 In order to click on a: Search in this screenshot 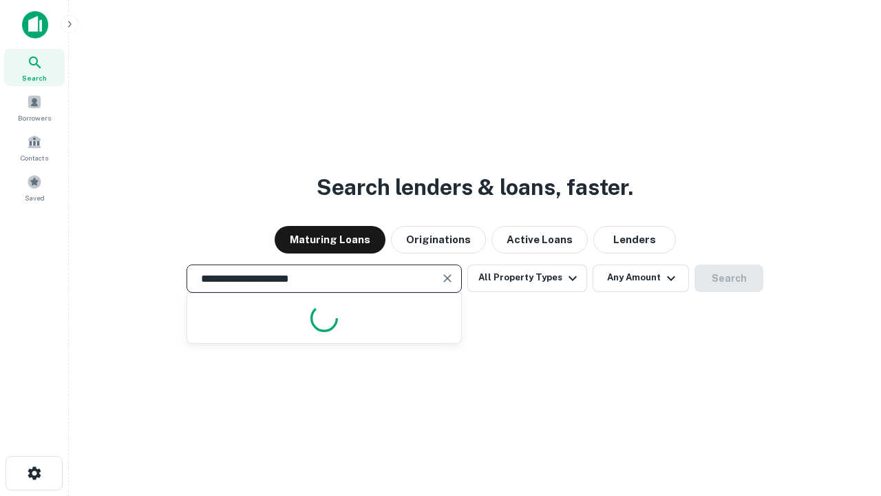, I will do `click(34, 67)`.